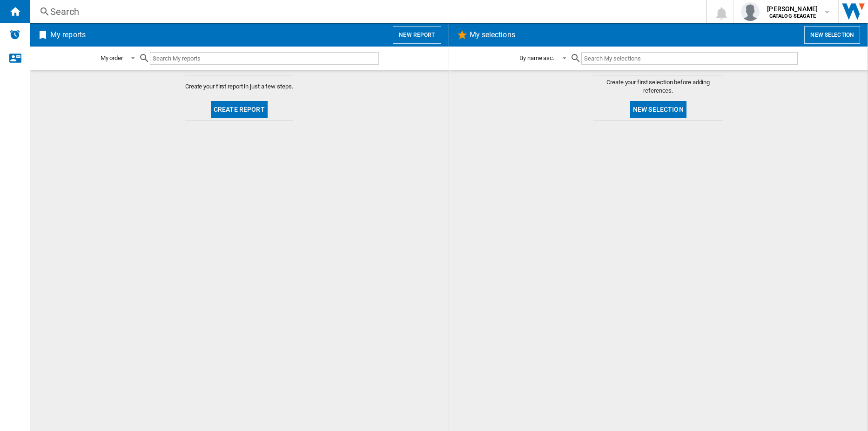 The width and height of the screenshot is (868, 431). I want to click on b: CATALOG SEAGATE, so click(793, 15).